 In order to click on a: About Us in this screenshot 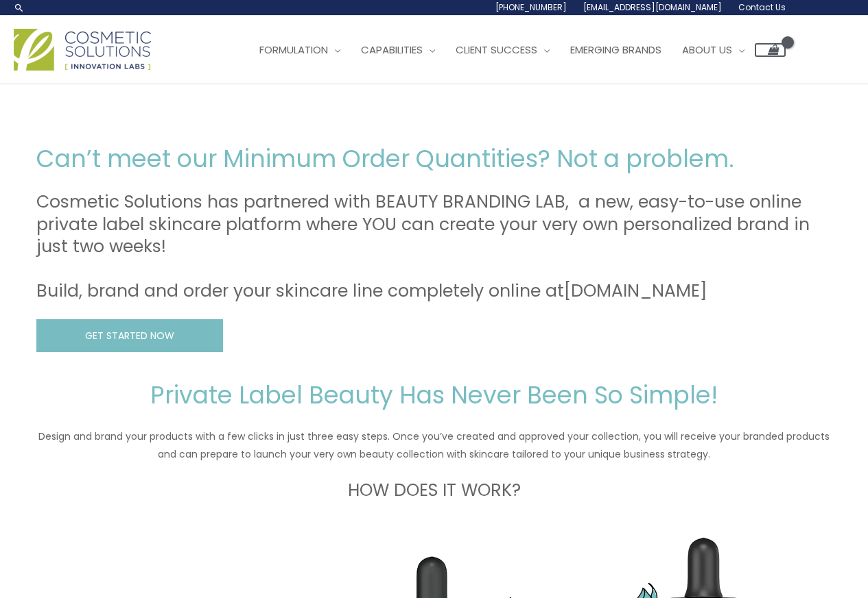, I will do `click(713, 50)`.